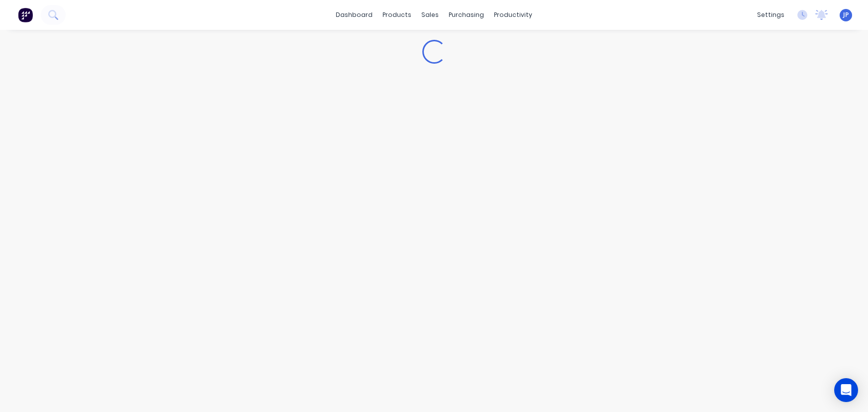  I want to click on span: JP, so click(846, 15).